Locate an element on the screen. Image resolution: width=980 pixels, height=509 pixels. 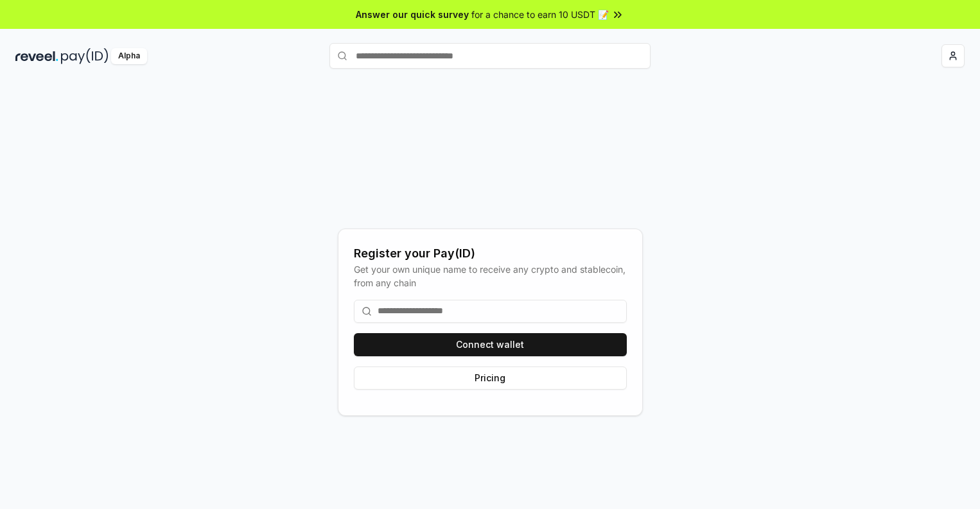
div: Alpha is located at coordinates (129, 56).